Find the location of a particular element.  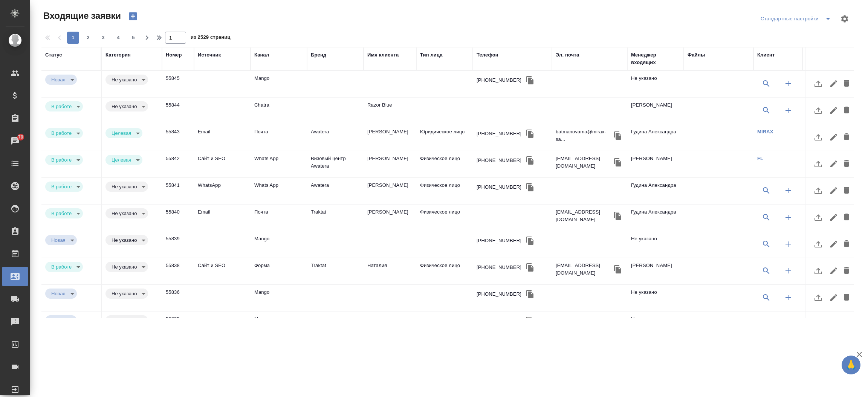

div: Эл. почта is located at coordinates (567, 55).